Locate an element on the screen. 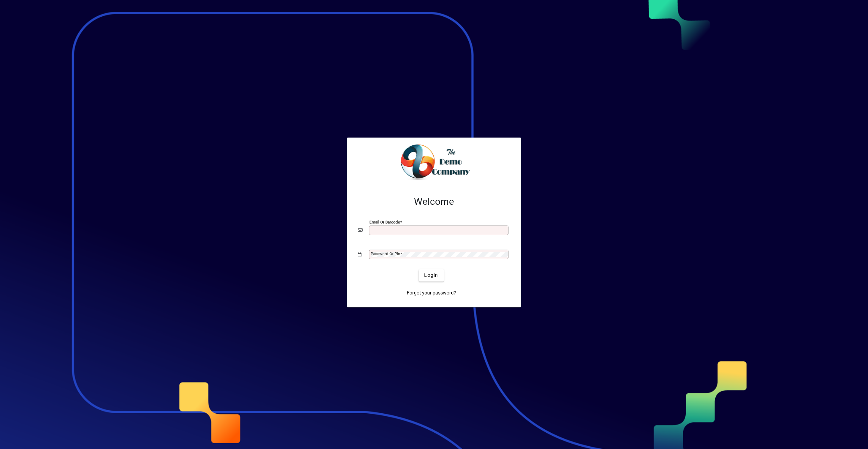  h2: Welcome is located at coordinates (434, 202).